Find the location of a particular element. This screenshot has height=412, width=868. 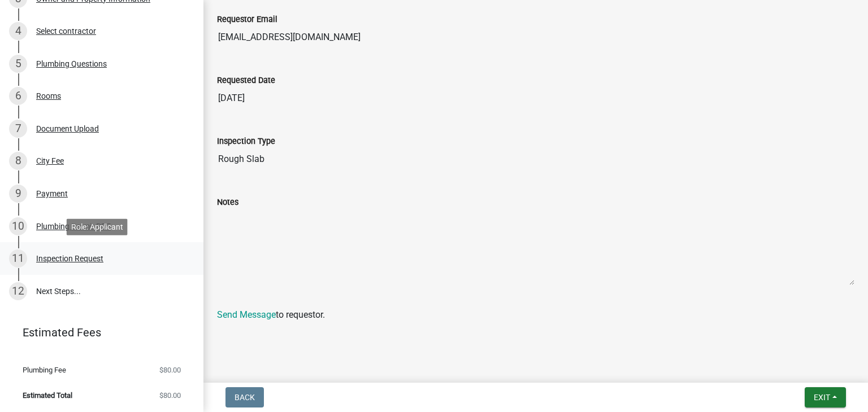

span: Plumbing Fee is located at coordinates (44, 370).